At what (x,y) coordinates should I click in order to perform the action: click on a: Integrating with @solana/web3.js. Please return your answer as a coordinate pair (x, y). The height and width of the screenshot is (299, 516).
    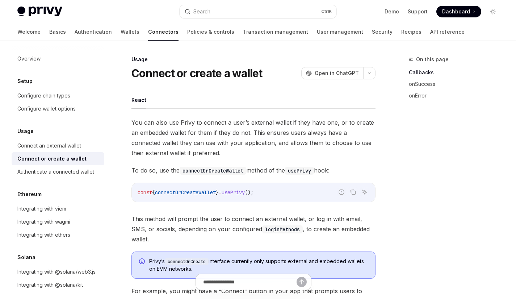
    Looking at the image, I should click on (58, 271).